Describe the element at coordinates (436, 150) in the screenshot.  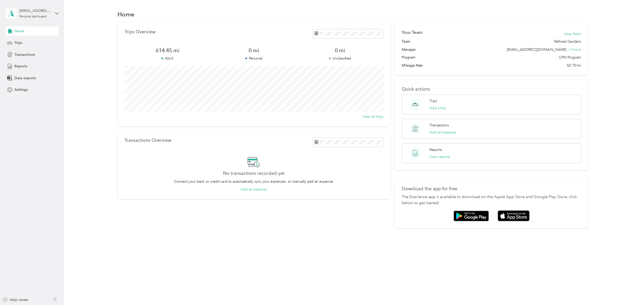
I see `p: Reports` at that location.